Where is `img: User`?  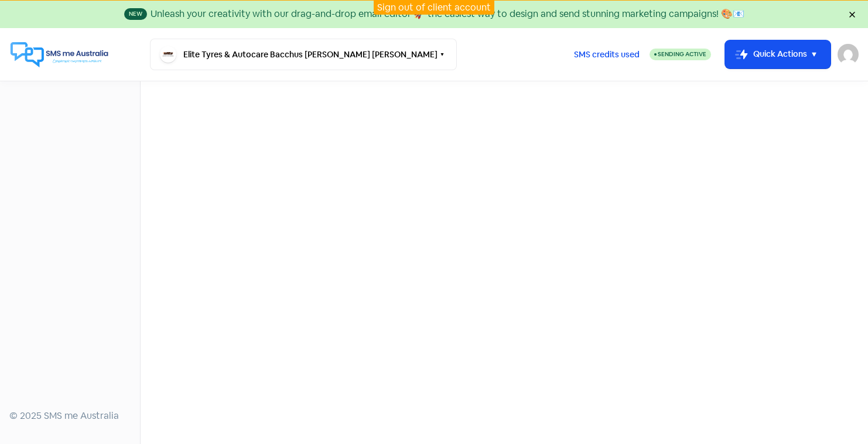 img: User is located at coordinates (848, 54).